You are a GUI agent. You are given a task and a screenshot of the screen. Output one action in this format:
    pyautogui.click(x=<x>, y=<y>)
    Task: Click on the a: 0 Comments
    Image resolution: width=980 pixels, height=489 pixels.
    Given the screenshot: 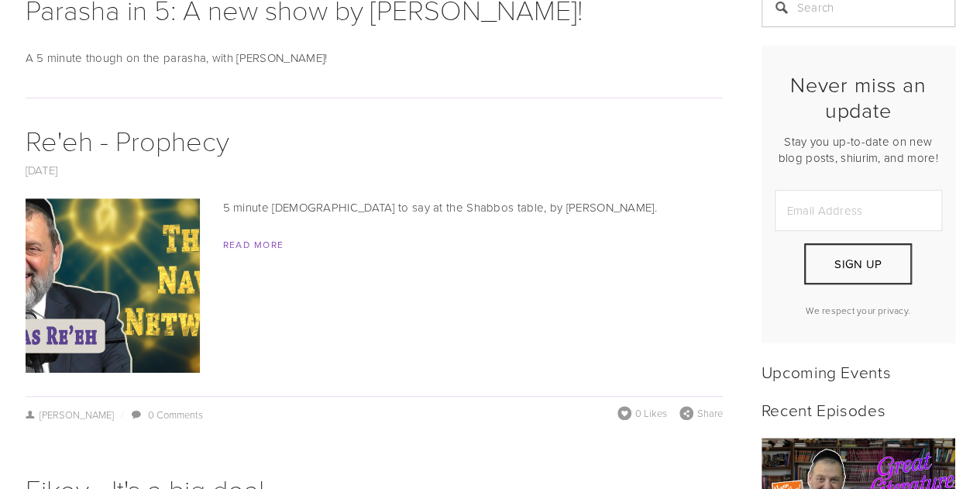 What is the action you would take?
    pyautogui.click(x=175, y=414)
    